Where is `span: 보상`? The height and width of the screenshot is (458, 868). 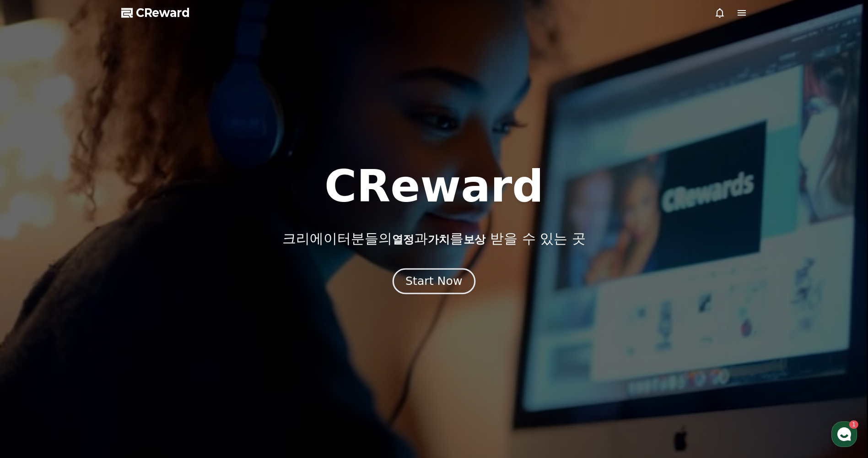 span: 보상 is located at coordinates (474, 239).